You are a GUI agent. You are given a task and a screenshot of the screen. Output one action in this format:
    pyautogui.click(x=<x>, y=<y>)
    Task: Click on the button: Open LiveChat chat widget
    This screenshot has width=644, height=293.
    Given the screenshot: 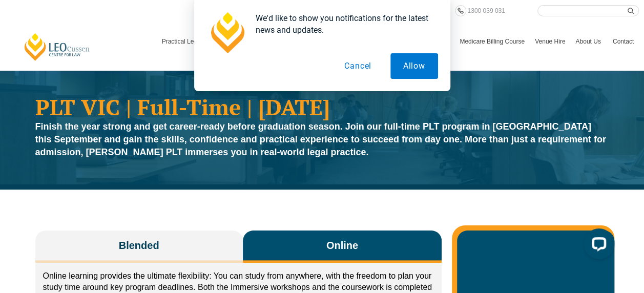 What is the action you would take?
    pyautogui.click(x=23, y=20)
    